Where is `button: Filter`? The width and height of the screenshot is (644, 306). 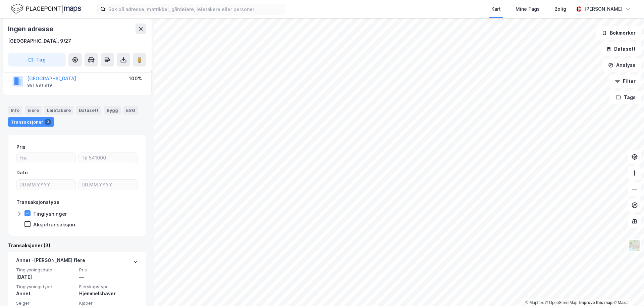
button: Filter is located at coordinates (625, 81).